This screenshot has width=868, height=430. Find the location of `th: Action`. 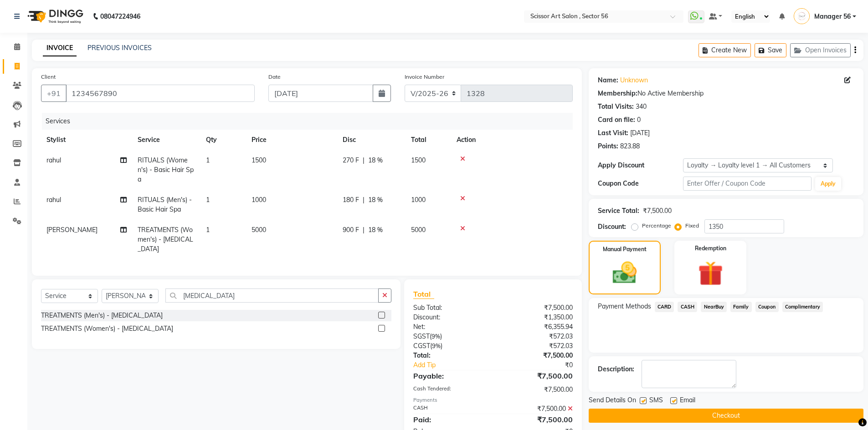

th: Action is located at coordinates (511, 140).